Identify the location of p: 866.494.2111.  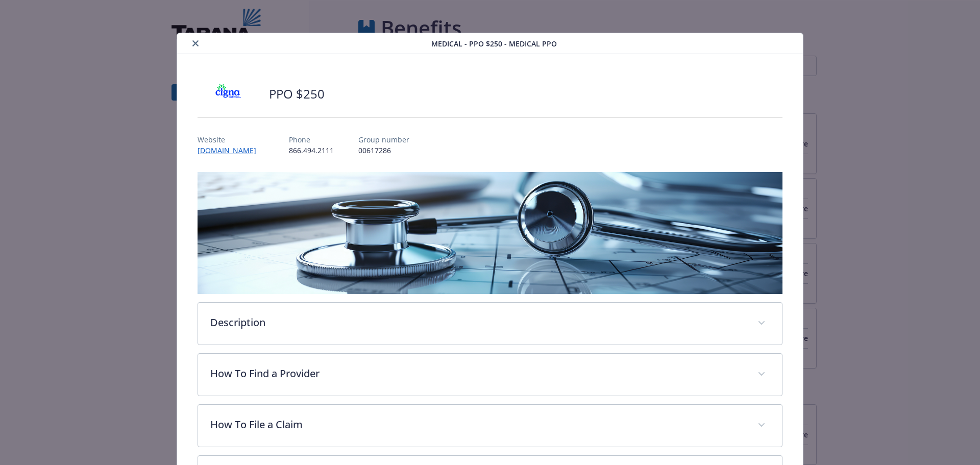
(312, 150).